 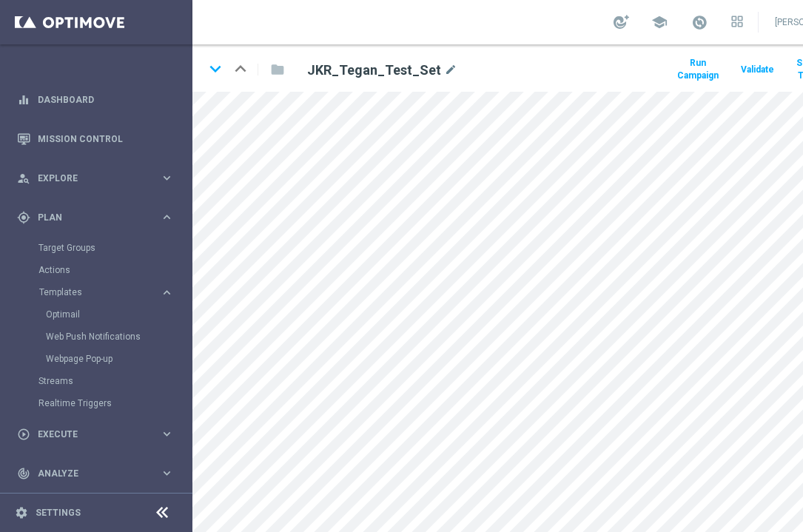 What do you see at coordinates (21, 513) in the screenshot?
I see `i: settings` at bounding box center [21, 513].